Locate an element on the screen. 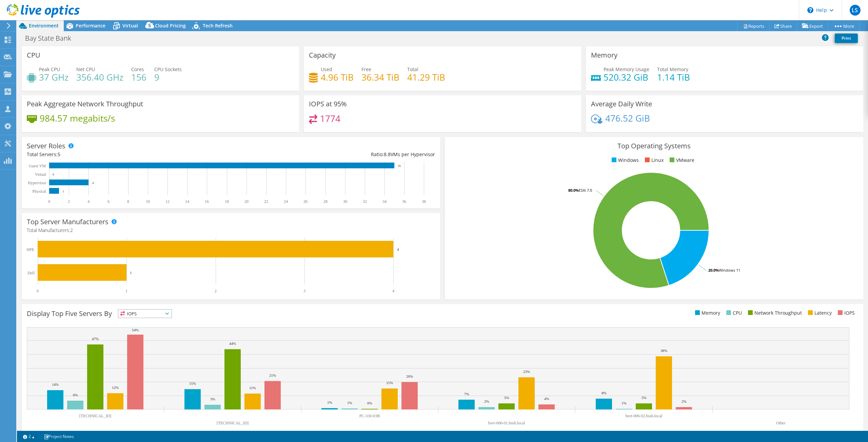 This screenshot has width=868, height=442. tspan: ESXi 7.0 is located at coordinates (585, 190).